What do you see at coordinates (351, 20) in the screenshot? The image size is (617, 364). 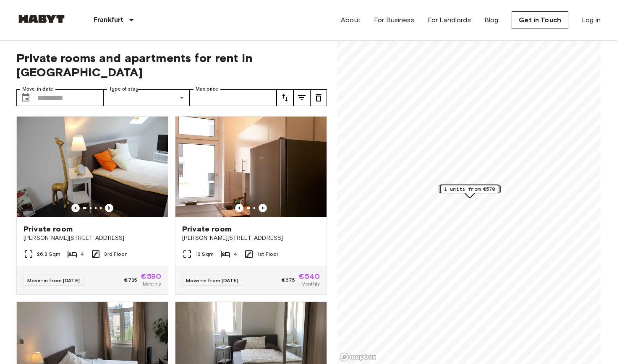 I see `a: About` at bounding box center [351, 20].